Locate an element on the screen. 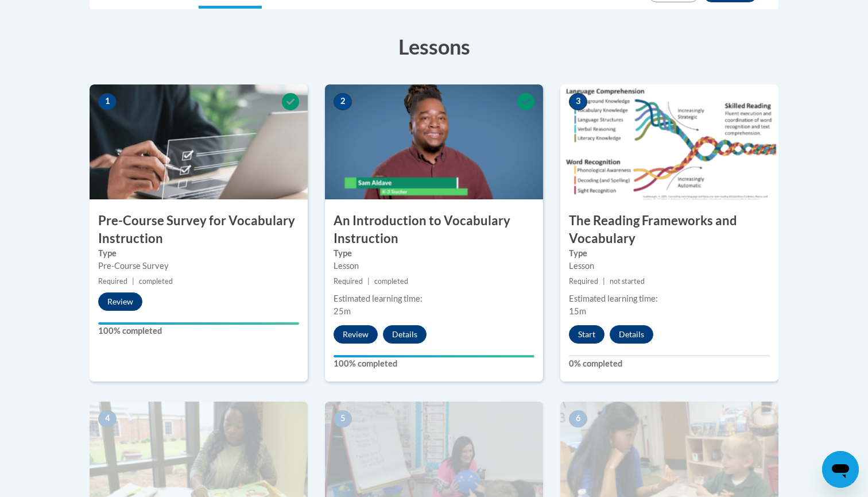 The width and height of the screenshot is (868, 497). span: 4 is located at coordinates (107, 419).